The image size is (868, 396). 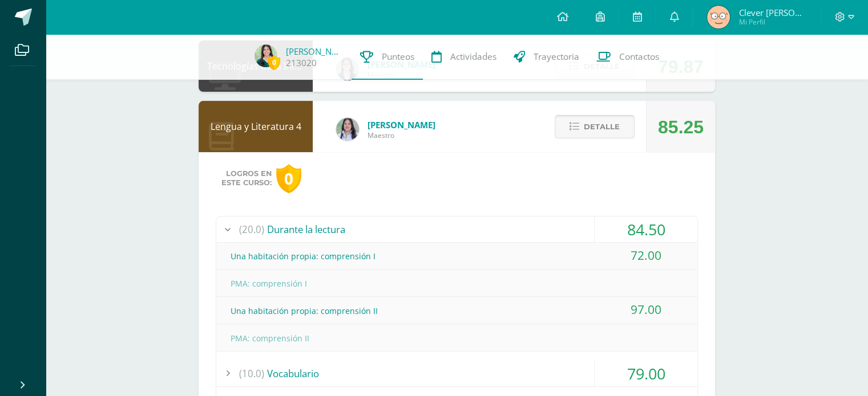 What do you see at coordinates (456, 338) in the screenshot?
I see `div: PMA: comprensión II` at bounding box center [456, 338].